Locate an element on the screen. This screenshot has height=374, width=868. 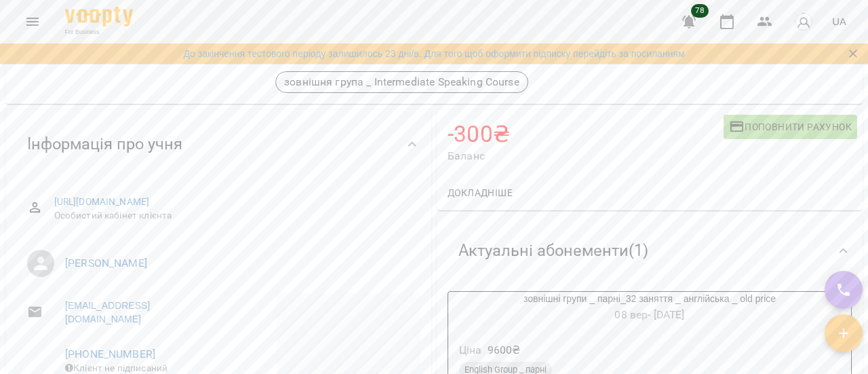
span: For Business is located at coordinates (99, 32).